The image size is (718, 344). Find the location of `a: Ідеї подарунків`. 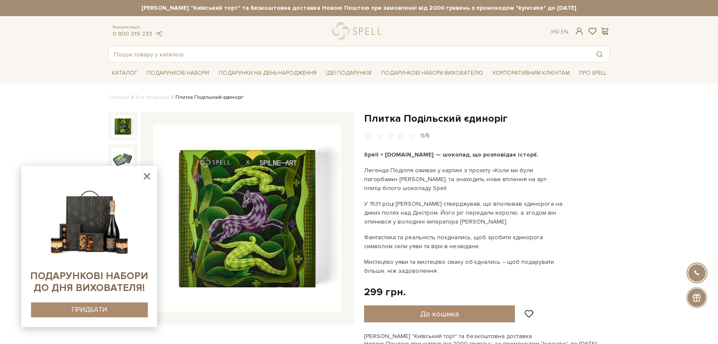

a: Ідеї подарунків is located at coordinates (349, 73).